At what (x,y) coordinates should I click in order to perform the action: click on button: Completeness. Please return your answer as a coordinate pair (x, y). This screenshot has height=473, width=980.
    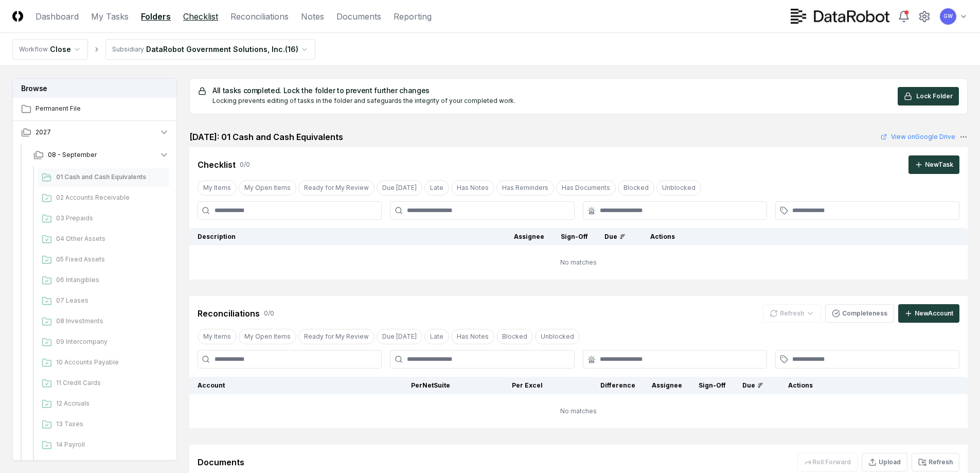
    Looking at the image, I should click on (860, 314).